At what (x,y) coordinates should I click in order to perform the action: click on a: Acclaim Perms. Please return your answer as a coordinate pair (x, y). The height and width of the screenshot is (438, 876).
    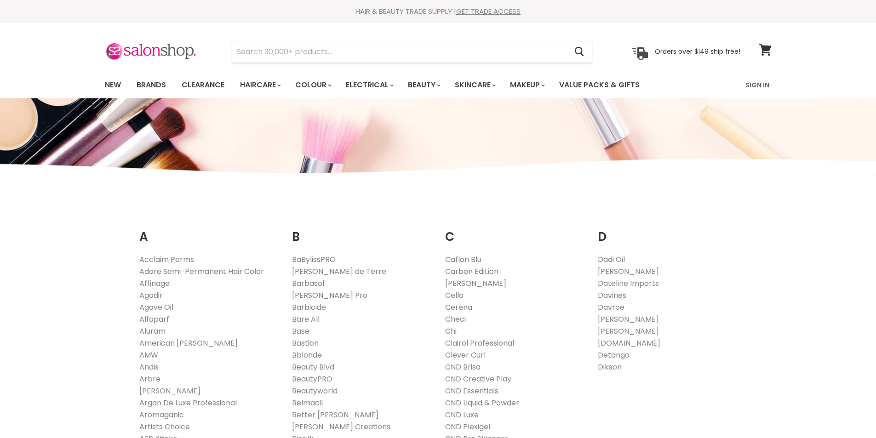
    Looking at the image, I should click on (166, 259).